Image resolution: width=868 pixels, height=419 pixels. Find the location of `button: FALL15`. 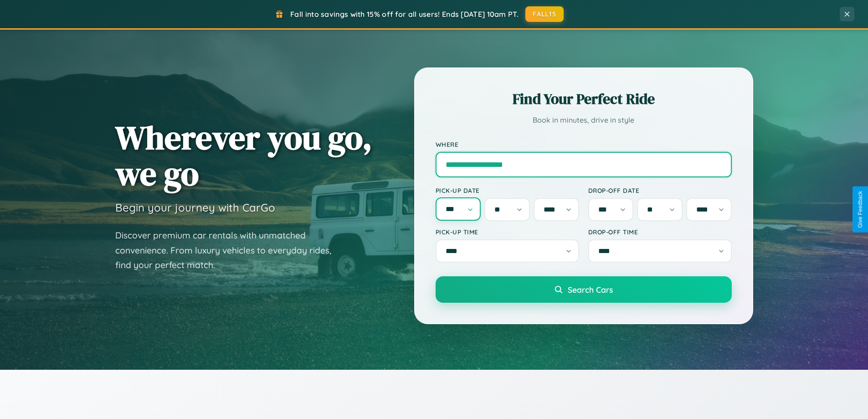

button: FALL15 is located at coordinates (544, 14).